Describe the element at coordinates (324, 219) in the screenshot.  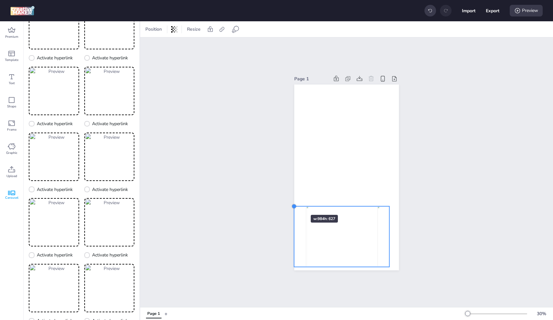
I see `div: w: 984 h: 627` at that location.